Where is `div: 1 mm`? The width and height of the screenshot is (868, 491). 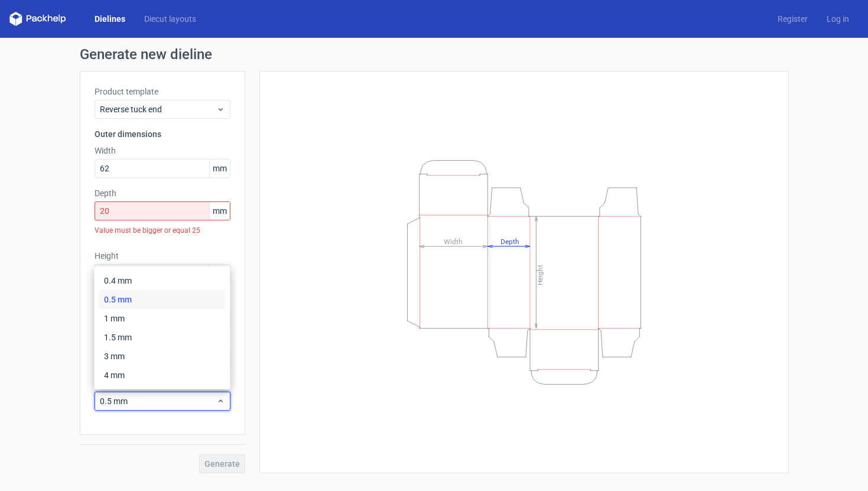 div: 1 mm is located at coordinates (163, 319).